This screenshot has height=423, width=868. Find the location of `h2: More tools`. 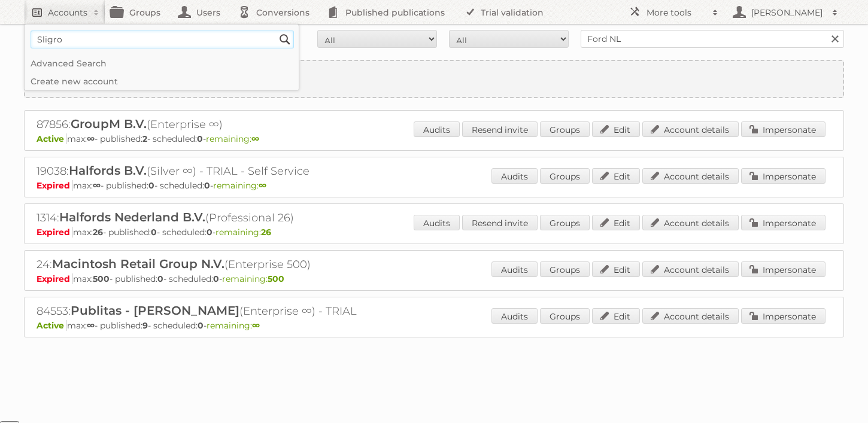

h2: More tools is located at coordinates (676, 13).